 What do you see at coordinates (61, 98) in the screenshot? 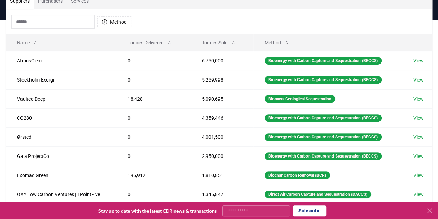
I see `td: Vaulted Deep` at bounding box center [61, 98].